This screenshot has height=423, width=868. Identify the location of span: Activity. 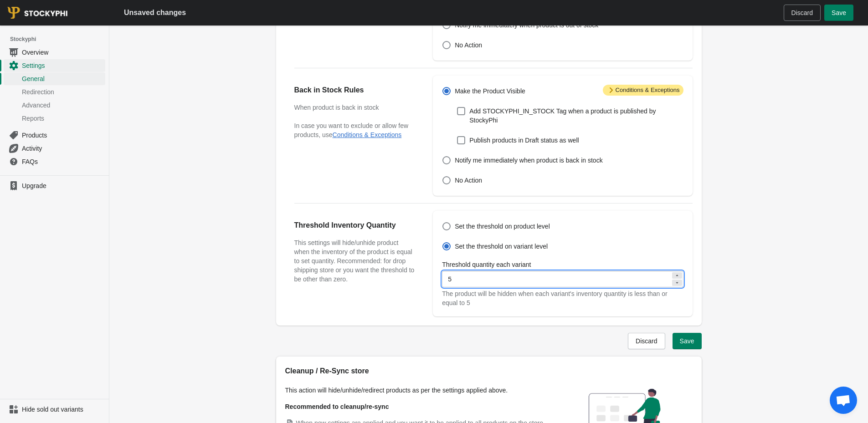
(62, 148).